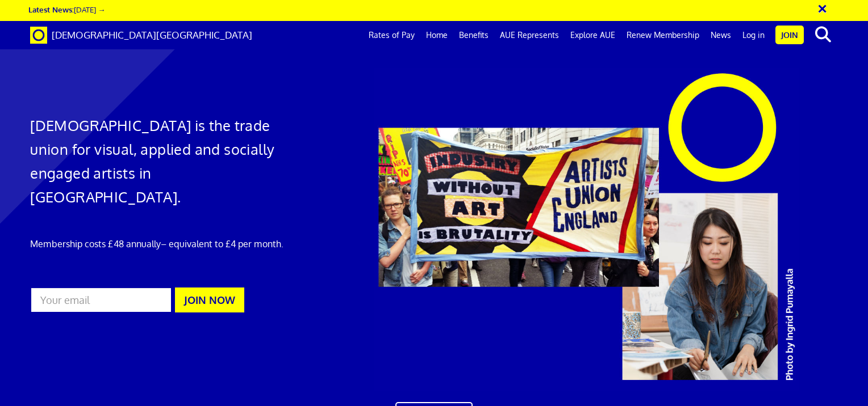 The height and width of the screenshot is (406, 868). What do you see at coordinates (663, 35) in the screenshot?
I see `a: Renew Membership` at bounding box center [663, 35].